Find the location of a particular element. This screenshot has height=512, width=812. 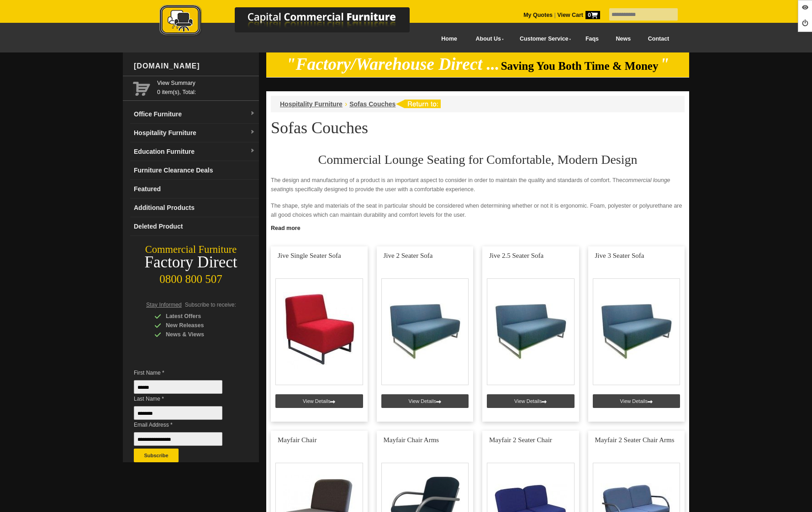

span: Email Address * is located at coordinates (185, 425).